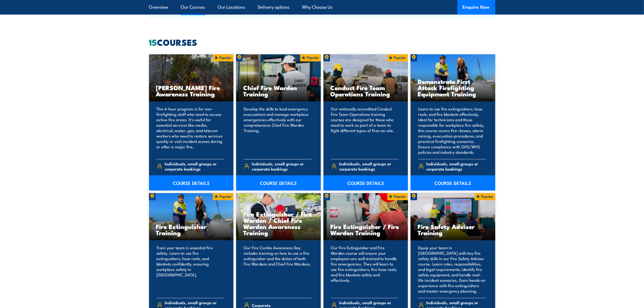 The height and width of the screenshot is (308, 644). I want to click on p: Our Fire Combo Awareness Day includes training on how to use a fire extinguisher and the duties o..., so click(277, 269).